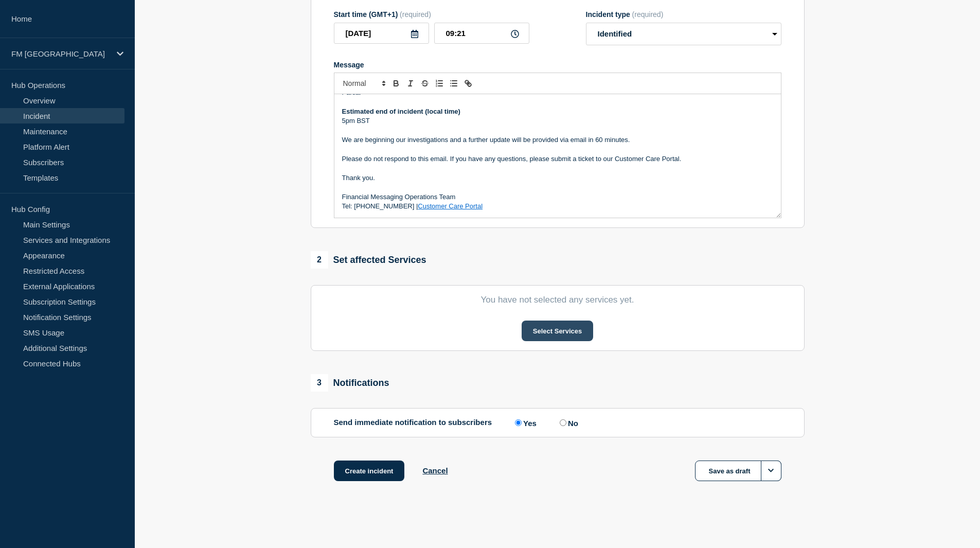 The height and width of the screenshot is (548, 980). Describe the element at coordinates (450, 206) in the screenshot. I see `a: Customer Care Portal` at that location.